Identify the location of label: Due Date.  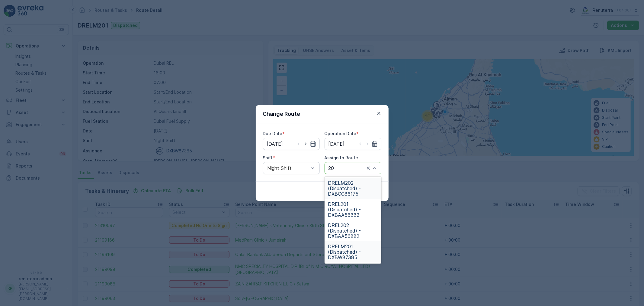
(273, 134).